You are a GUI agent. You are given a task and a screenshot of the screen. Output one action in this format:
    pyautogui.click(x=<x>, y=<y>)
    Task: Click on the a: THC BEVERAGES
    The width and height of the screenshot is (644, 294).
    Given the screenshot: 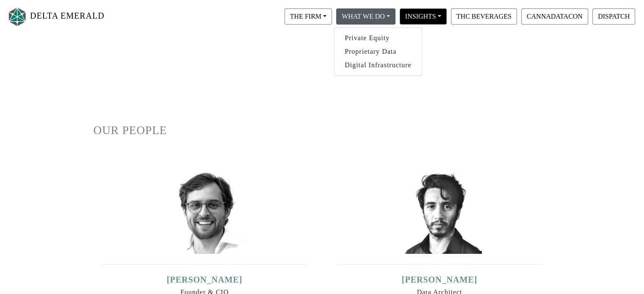 What is the action you would take?
    pyautogui.click(x=484, y=16)
    